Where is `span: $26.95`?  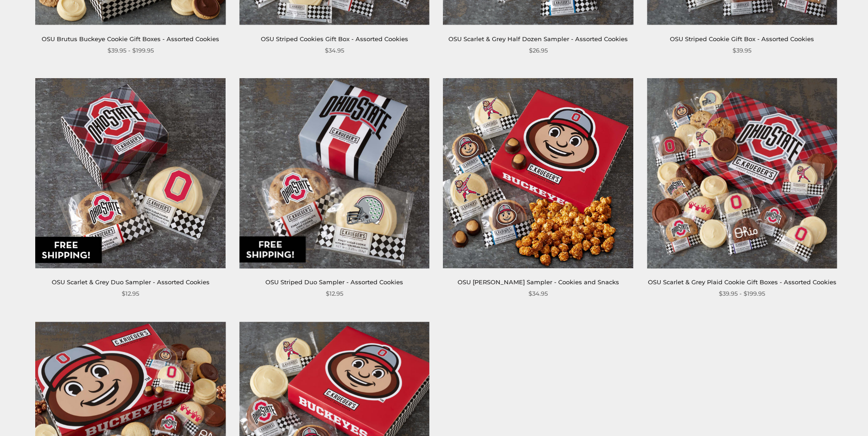 span: $26.95 is located at coordinates (538, 50).